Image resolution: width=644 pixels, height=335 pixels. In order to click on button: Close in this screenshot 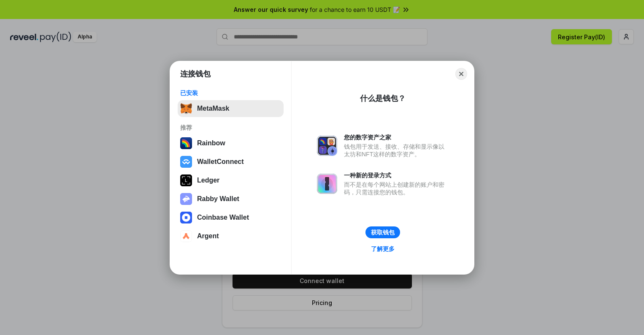, I will do `click(461, 74)`.